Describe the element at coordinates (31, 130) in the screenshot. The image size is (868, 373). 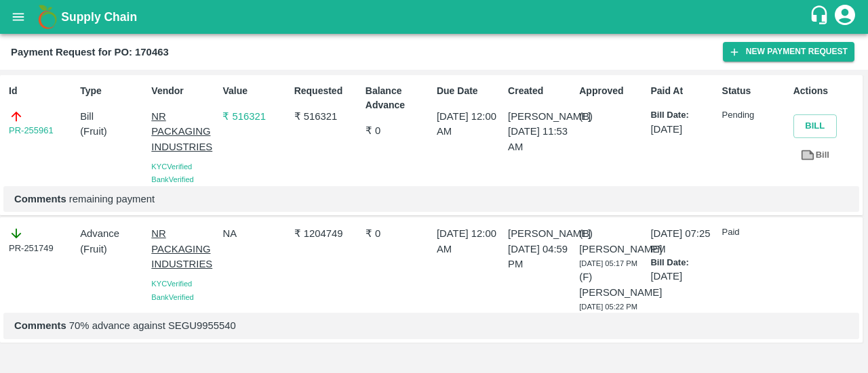
I see `a: PR-255961` at that location.